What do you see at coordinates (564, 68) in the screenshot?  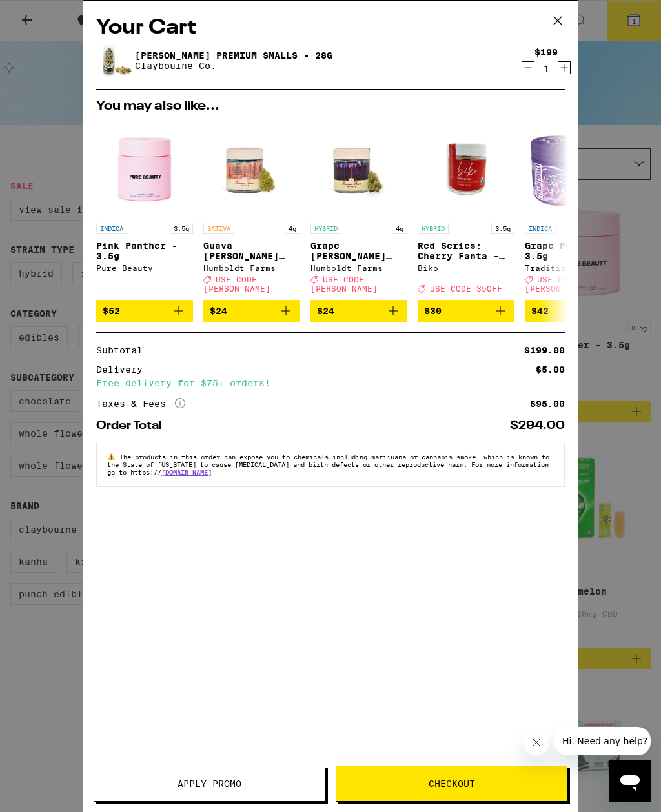 I see `button: Increment` at bounding box center [564, 68].